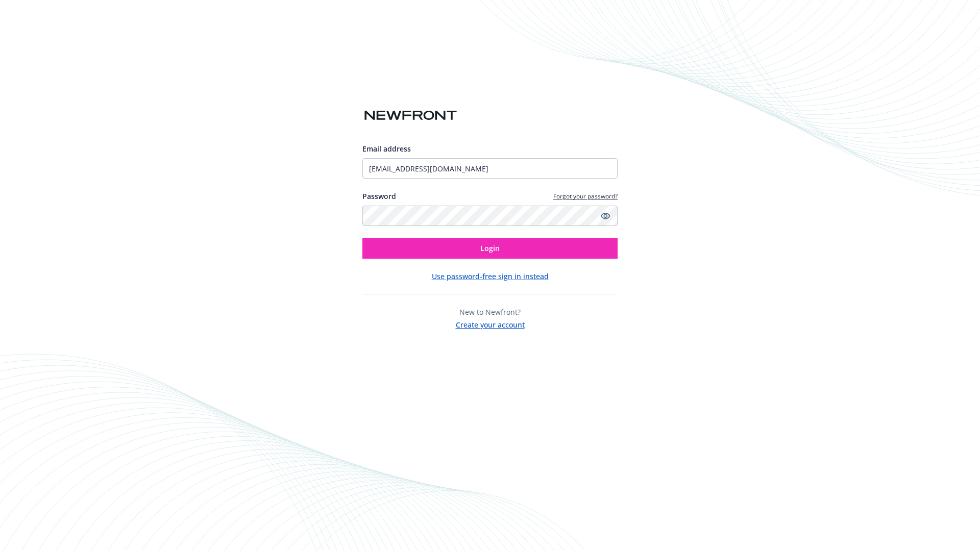 The width and height of the screenshot is (980, 551). Describe the element at coordinates (410, 115) in the screenshot. I see `img: Newfront logo` at that location.